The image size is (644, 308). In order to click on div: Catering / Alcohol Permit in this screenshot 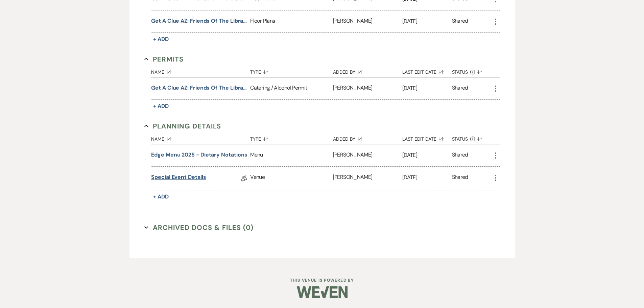, I will do `click(291, 88)`.